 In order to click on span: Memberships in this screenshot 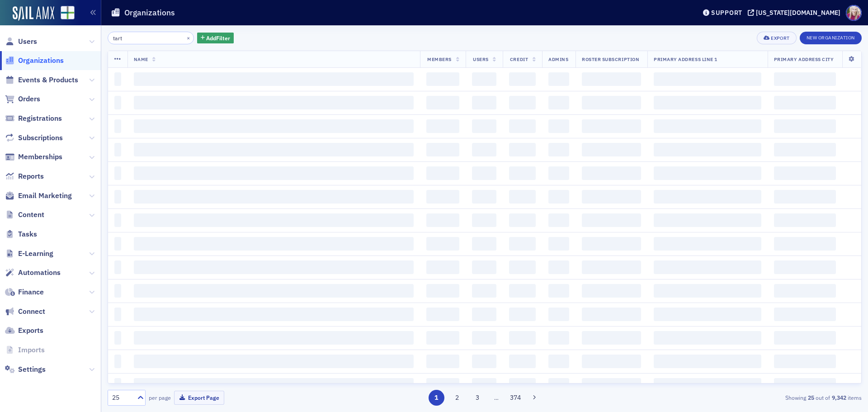, I will do `click(40, 157)`.